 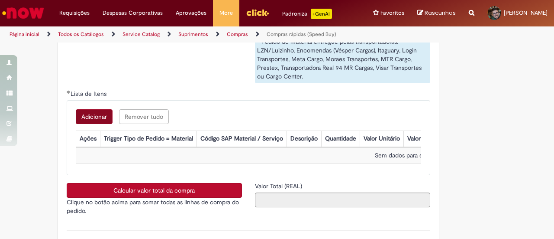 What do you see at coordinates (340, 139) in the screenshot?
I see `th: Quantidade` at bounding box center [340, 139].